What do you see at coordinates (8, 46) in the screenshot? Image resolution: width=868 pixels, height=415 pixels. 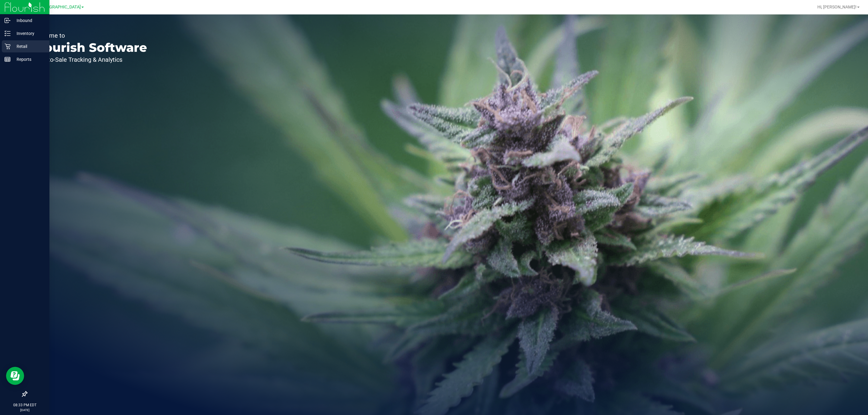 I see `inline-svg: Retail` at bounding box center [8, 46].